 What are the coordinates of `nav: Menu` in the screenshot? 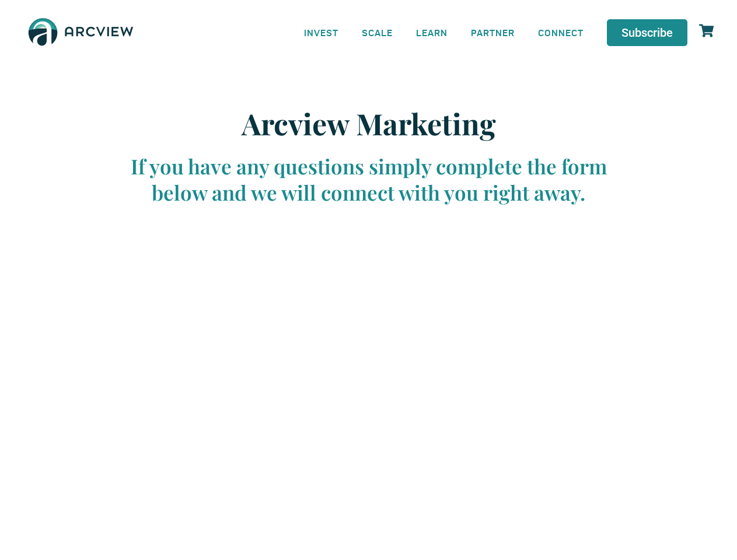 It's located at (443, 32).